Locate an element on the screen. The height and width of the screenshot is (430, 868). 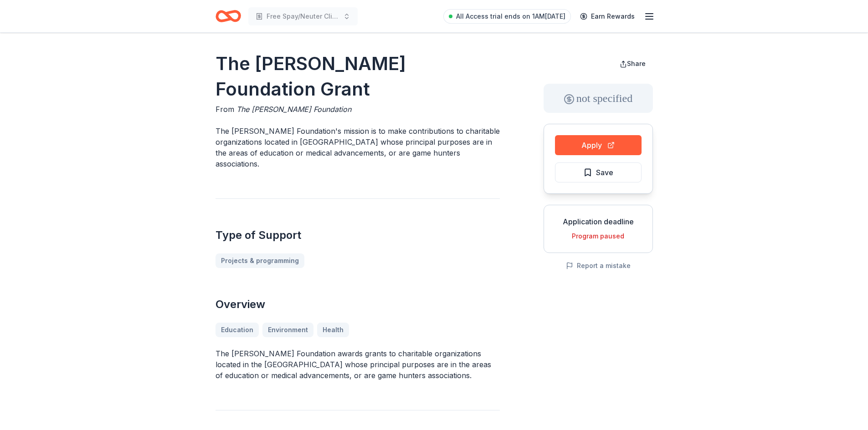
a: Earn Rewards is located at coordinates (608, 17).